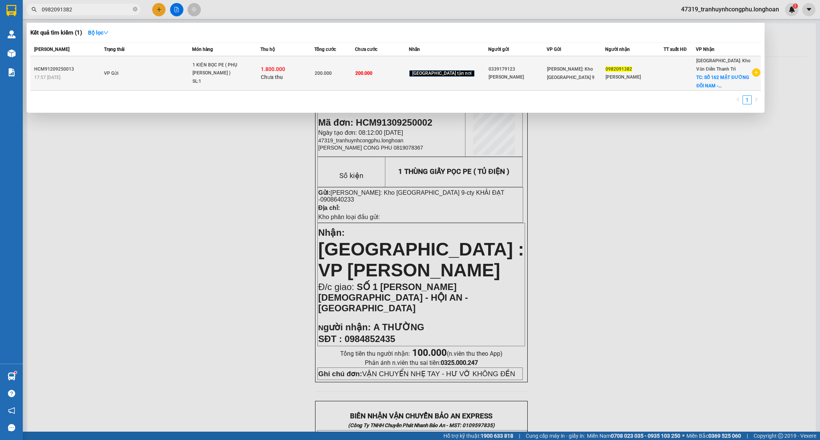 The image size is (820, 440). Describe the element at coordinates (34, 9) in the screenshot. I see `span: search` at that location.